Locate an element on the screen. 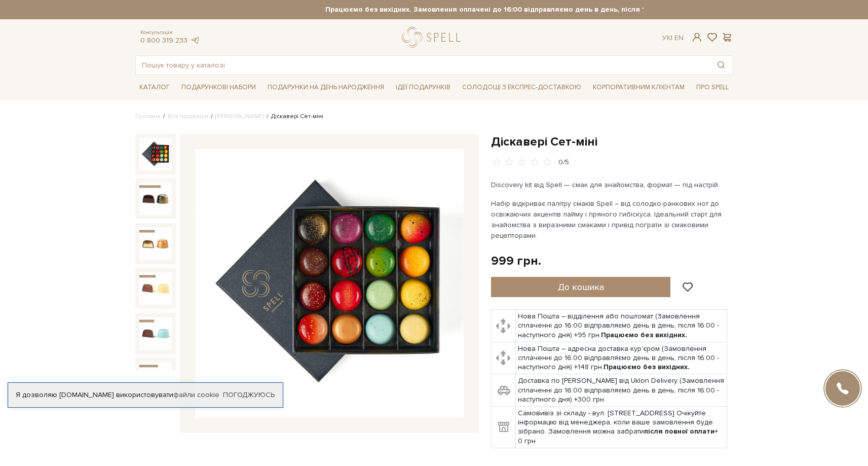 The height and width of the screenshot is (466, 868). a: Вся продукція is located at coordinates (188, 116).